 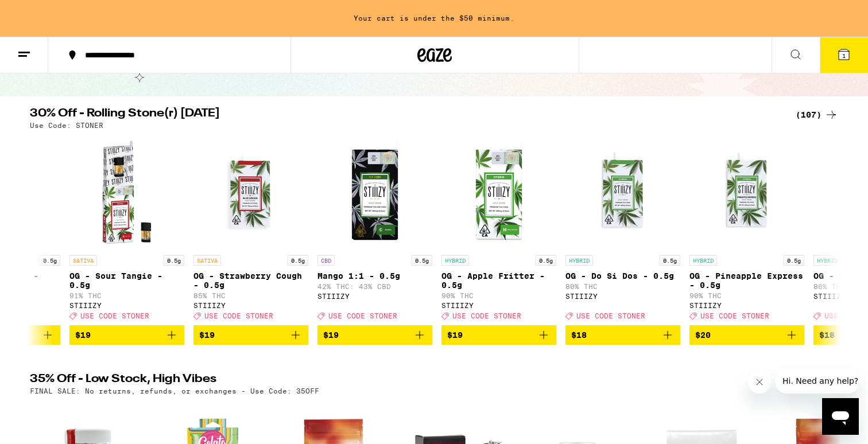 What do you see at coordinates (623, 230) in the screenshot?
I see `a: Open page for OG - Do Si Dos - 0.5g from STIIIZY` at bounding box center [623, 230].